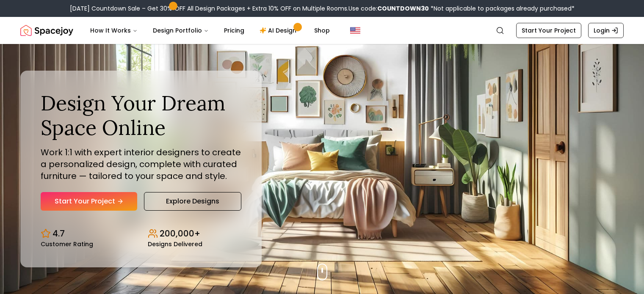  I want to click on a: Pricing, so click(234, 30).